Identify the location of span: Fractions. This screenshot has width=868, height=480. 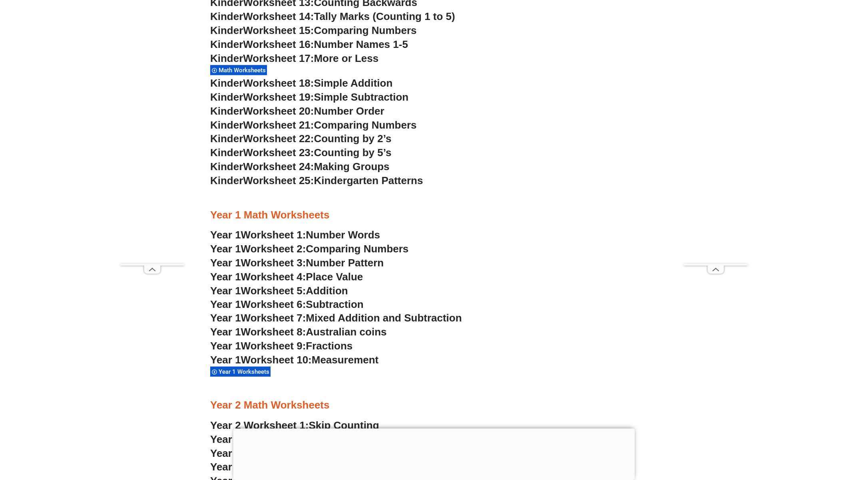
(329, 346).